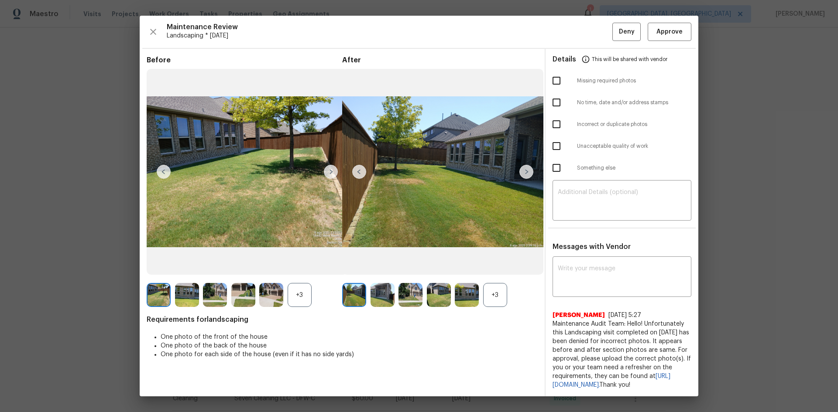 The width and height of the screenshot is (838, 412). I want to click on li: One photo for each side of the house (even if it has no side yards), so click(349, 355).